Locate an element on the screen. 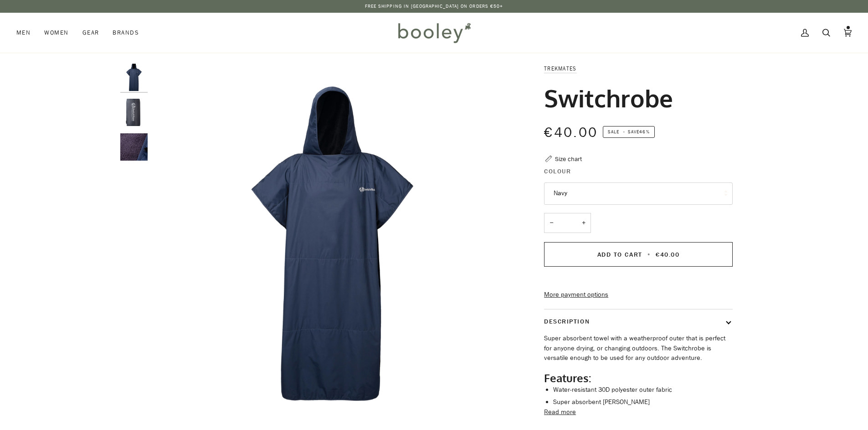 This screenshot has width=868, height=430. img: Booley is located at coordinates (434, 32).